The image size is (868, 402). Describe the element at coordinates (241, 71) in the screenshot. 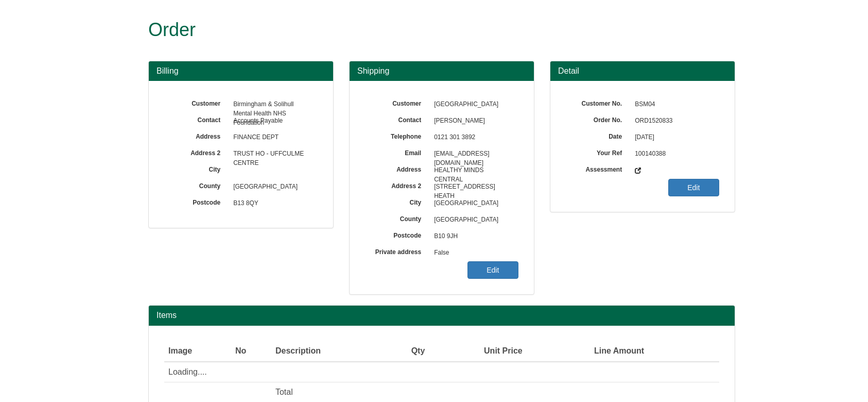

I see `h3: Billing` at that location.